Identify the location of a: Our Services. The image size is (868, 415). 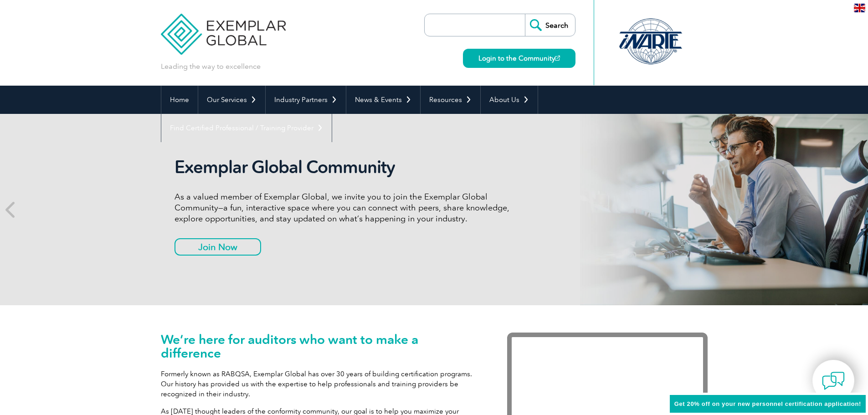
(231, 100).